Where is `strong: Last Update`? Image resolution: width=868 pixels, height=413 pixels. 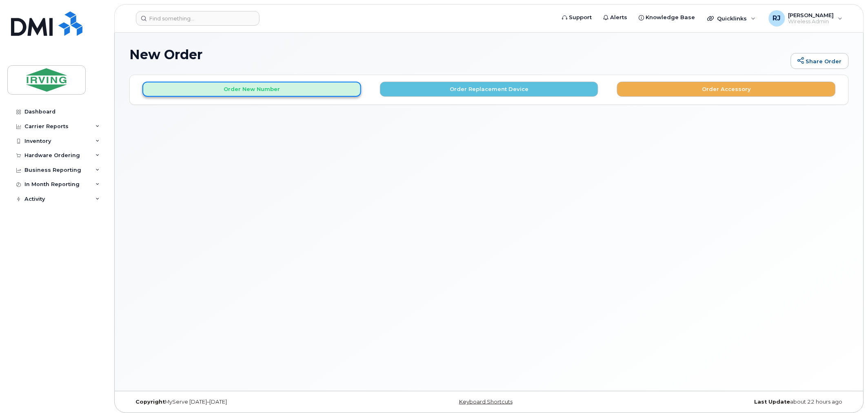 strong: Last Update is located at coordinates (773, 401).